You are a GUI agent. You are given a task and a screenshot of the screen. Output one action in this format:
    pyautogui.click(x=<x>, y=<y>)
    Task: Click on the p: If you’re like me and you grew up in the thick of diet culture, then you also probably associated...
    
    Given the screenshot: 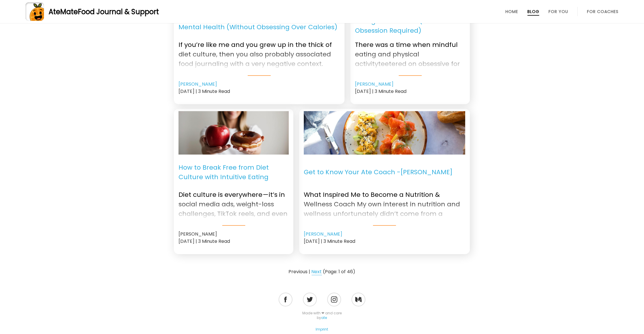 What is the action you would take?
    pyautogui.click(x=259, y=52)
    